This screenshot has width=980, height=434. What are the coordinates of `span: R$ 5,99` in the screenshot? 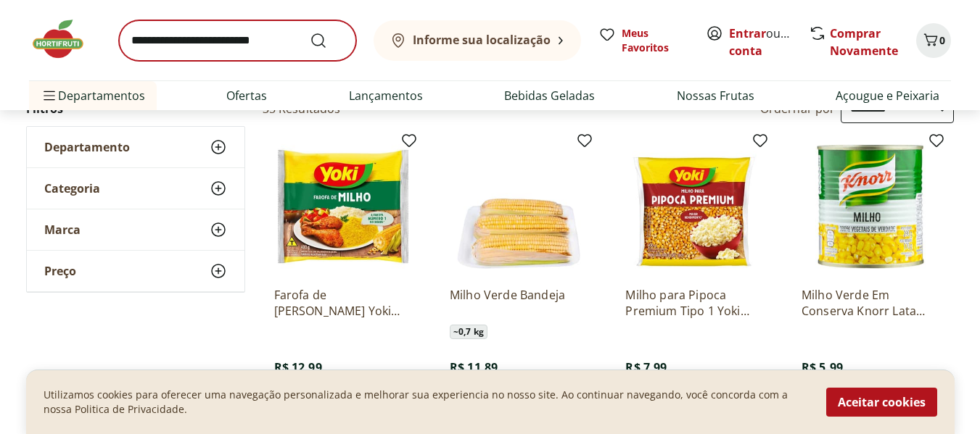 It's located at (822, 367).